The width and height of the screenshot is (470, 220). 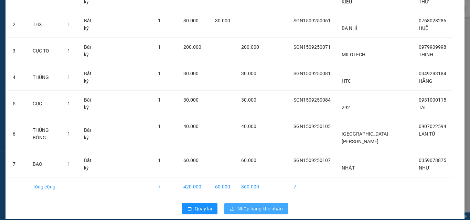 What do you see at coordinates (199, 209) in the screenshot?
I see `button: rollbackQuay lại` at bounding box center [199, 209].